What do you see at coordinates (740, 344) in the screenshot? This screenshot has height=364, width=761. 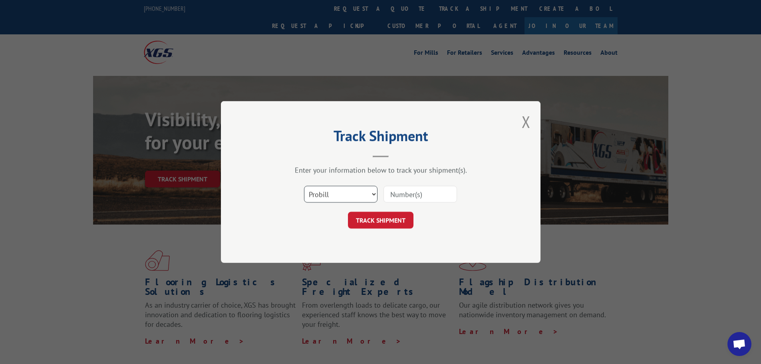 I see `div: Open chat` at bounding box center [740, 344].